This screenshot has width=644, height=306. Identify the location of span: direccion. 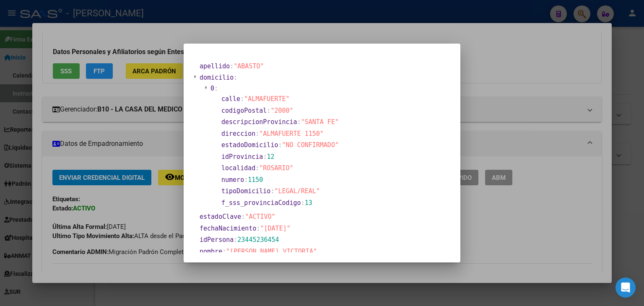
(238, 134).